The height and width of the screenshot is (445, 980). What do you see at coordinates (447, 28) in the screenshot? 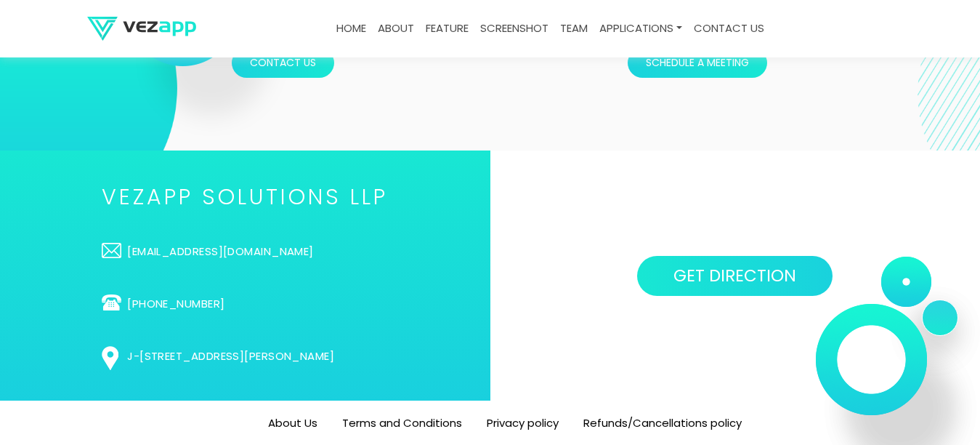
I see `a: feature` at bounding box center [447, 28].